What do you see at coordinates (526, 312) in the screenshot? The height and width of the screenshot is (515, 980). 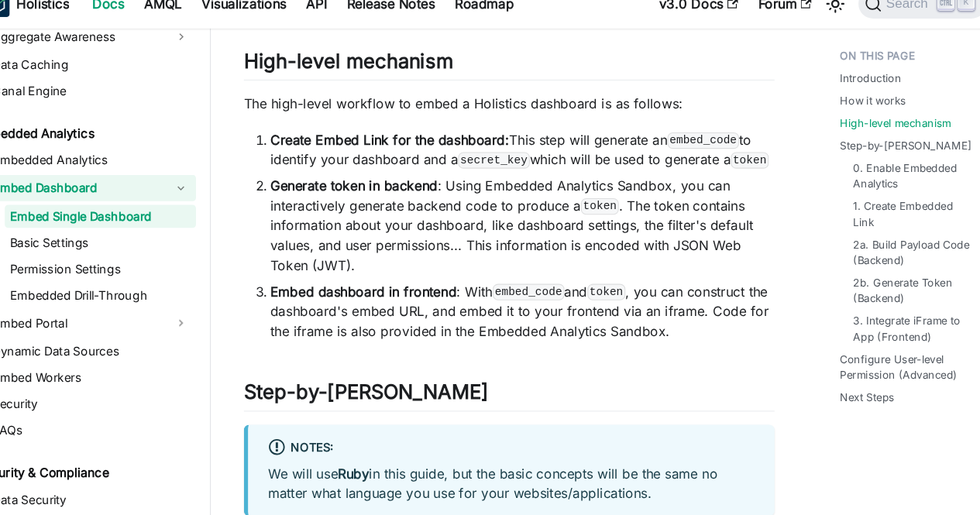 I see `li: : With and , you can construct the dashboard's embed URL, and embed it to your frontend via an if...` at bounding box center [526, 312].